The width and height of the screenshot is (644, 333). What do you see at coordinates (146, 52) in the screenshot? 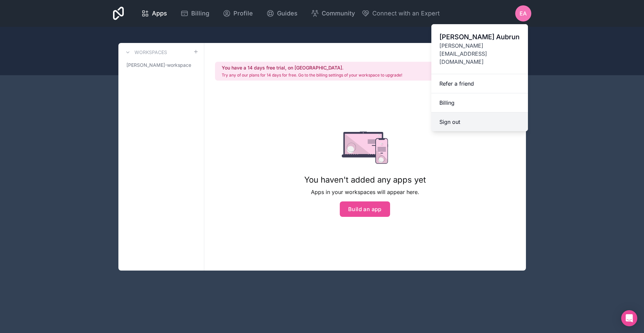
I see `a: Workspaces` at bounding box center [146, 52].